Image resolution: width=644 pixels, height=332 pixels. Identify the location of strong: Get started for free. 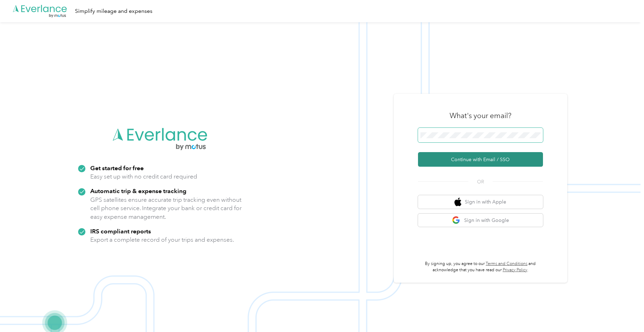
(117, 168).